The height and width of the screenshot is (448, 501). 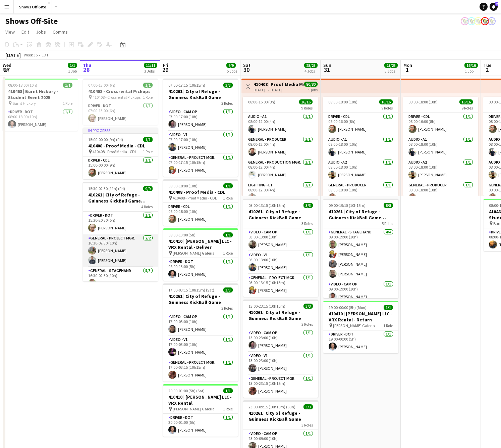 I want to click on span: 23:00-09:15 (10h15m) (Sun), so click(x=272, y=406).